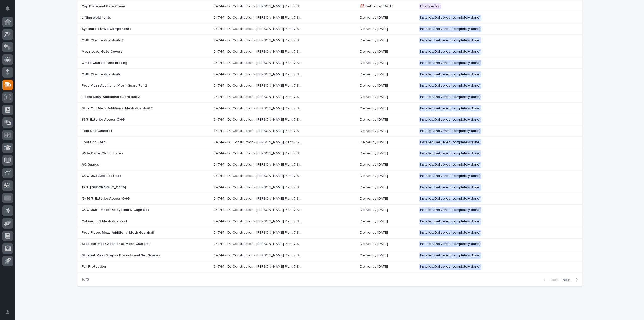 This screenshot has height=320, width=644. I want to click on div: Final Review, so click(430, 6).